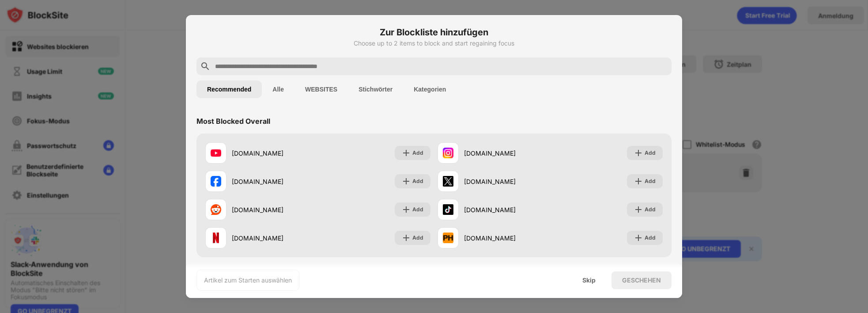  I want to click on div: Skip, so click(589, 280).